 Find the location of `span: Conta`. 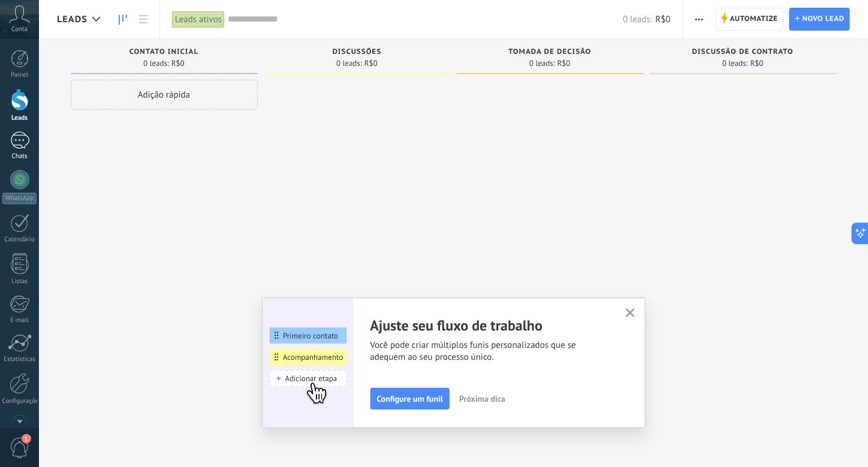

span: Conta is located at coordinates (19, 30).